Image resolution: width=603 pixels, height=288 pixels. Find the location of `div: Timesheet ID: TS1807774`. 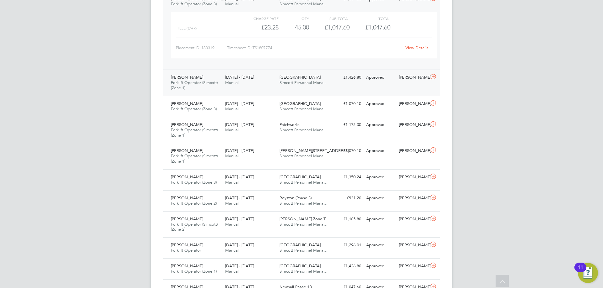

div: Timesheet ID: TS1807774 is located at coordinates (314, 48).